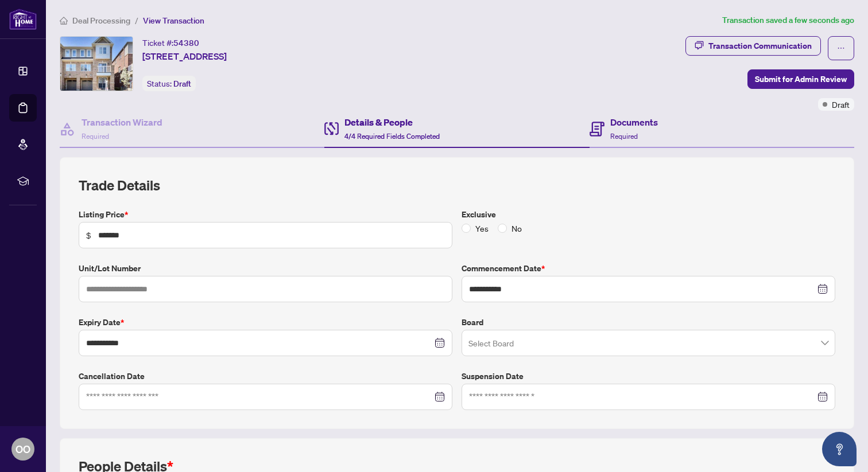  Describe the element at coordinates (801, 79) in the screenshot. I see `span: Submit for Admin Review` at that location.